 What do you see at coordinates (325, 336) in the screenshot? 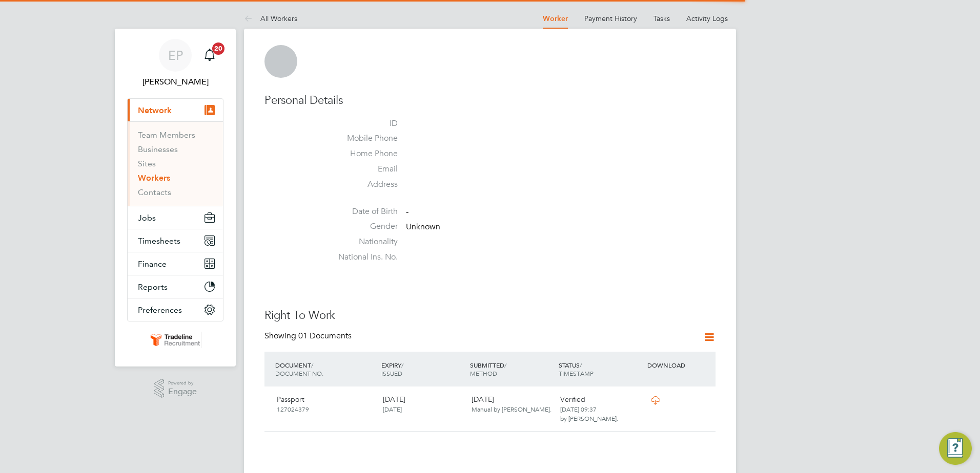
I see `span: 01 Documents` at bounding box center [325, 336].